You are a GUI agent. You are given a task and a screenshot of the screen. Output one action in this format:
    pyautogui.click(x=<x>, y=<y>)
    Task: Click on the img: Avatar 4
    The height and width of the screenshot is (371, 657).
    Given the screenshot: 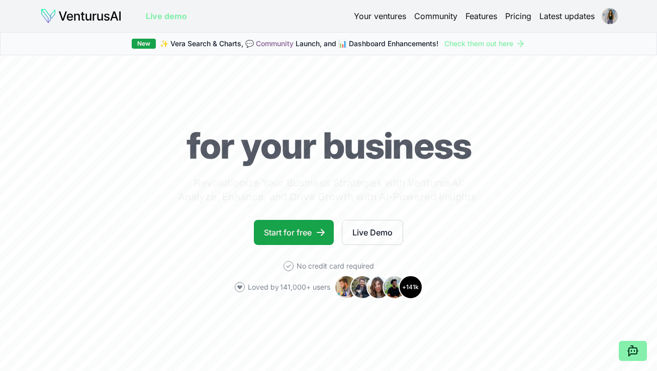 What is the action you would take?
    pyautogui.click(x=395, y=287)
    